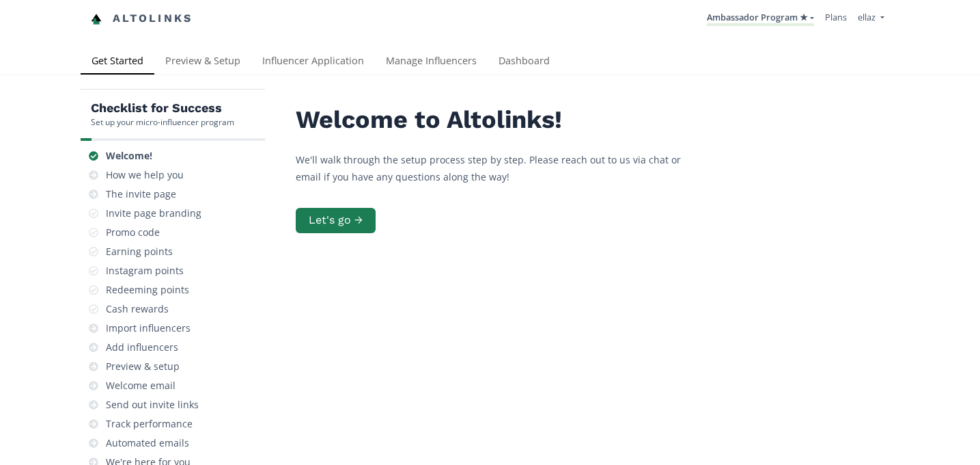 The image size is (980, 465). I want to click on div: Send out invite links, so click(152, 405).